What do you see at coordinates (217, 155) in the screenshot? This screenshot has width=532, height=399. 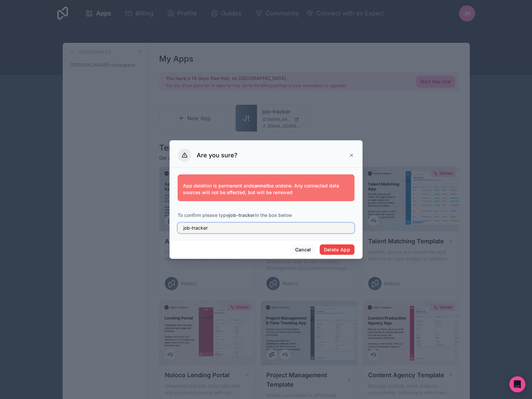 I see `h3: Are you sure?` at bounding box center [217, 155].